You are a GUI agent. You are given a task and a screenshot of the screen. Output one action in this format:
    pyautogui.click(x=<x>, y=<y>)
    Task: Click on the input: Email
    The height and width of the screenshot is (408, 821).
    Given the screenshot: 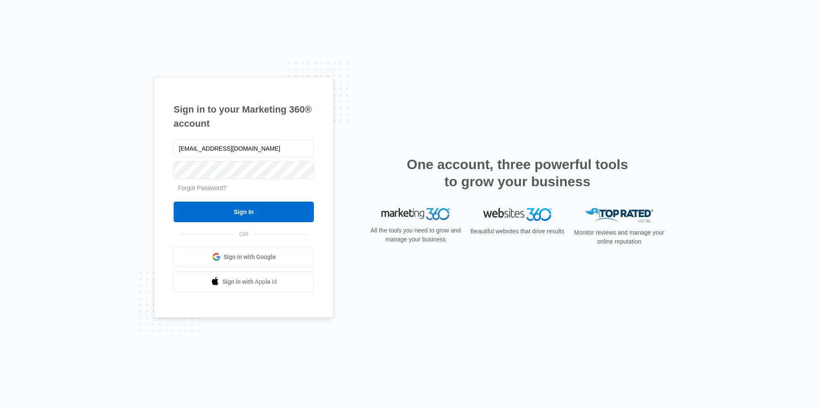 What is the action you would take?
    pyautogui.click(x=244, y=148)
    